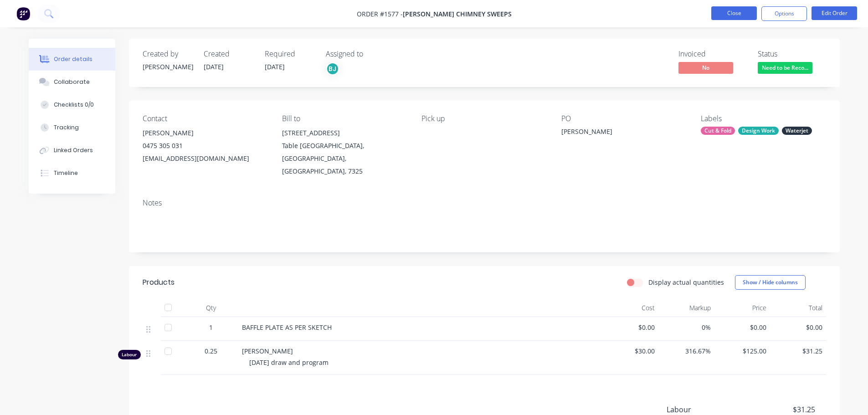  Describe the element at coordinates (211, 327) in the screenshot. I see `span: 1` at that location.